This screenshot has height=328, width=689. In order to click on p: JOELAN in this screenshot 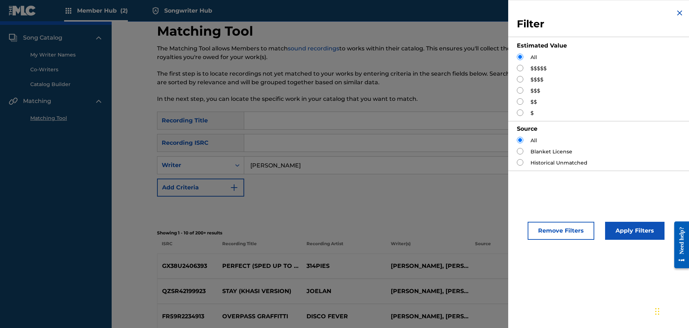, I will do `click(344, 291)`.